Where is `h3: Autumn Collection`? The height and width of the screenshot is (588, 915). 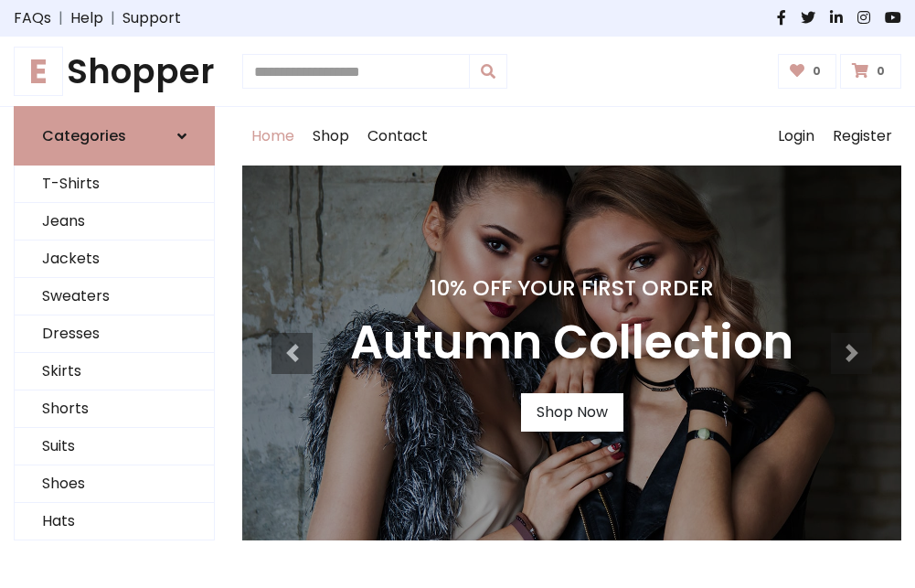
h3: Autumn Collection is located at coordinates (571, 343).